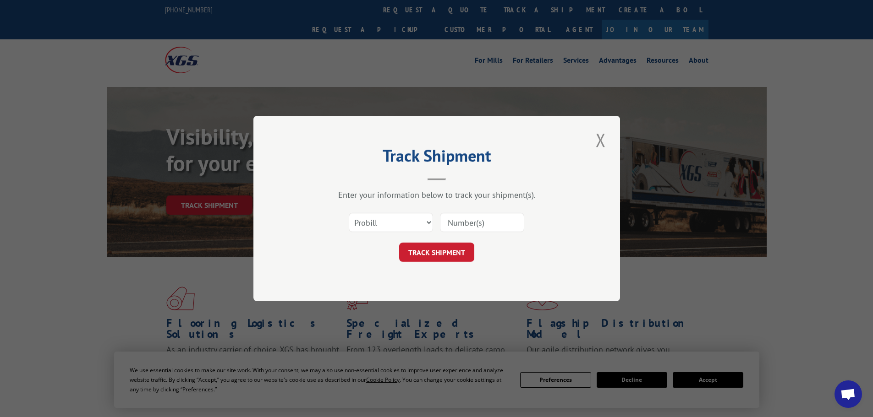  What do you see at coordinates (482, 223) in the screenshot?
I see `input: Number(s)` at bounding box center [482, 223].